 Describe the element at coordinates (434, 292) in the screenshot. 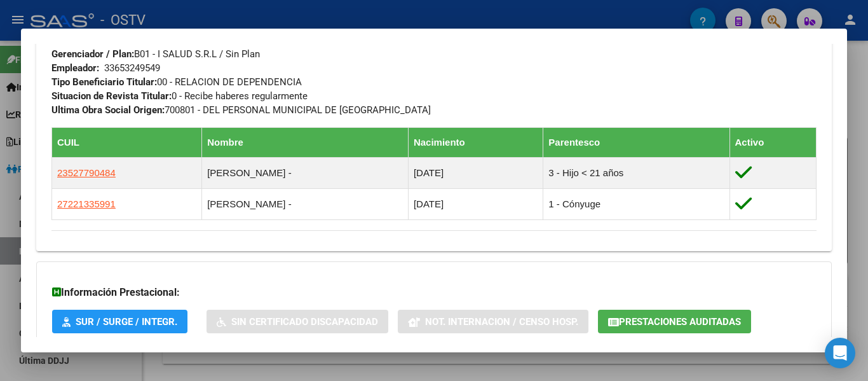

I see `h3: Información Prestacional:` at that location.